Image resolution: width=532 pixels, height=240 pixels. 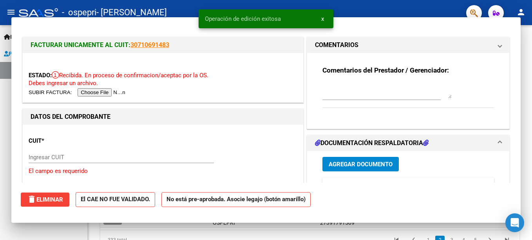 I want to click on datatable-header-cell: ID, so click(x=332, y=186).